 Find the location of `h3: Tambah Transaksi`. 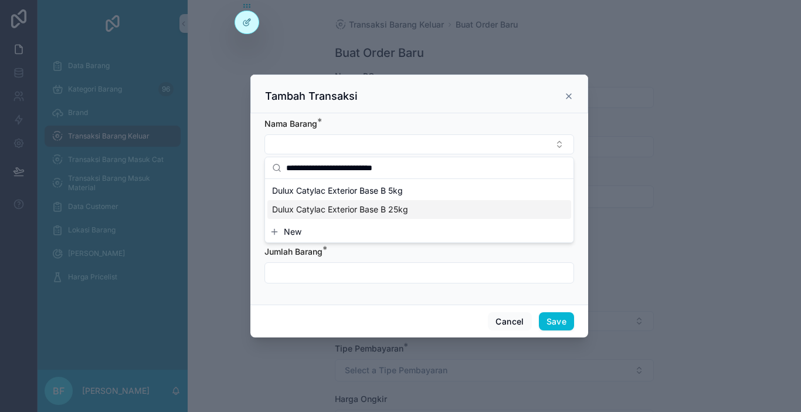

h3: Tambah Transaksi is located at coordinates (311, 96).